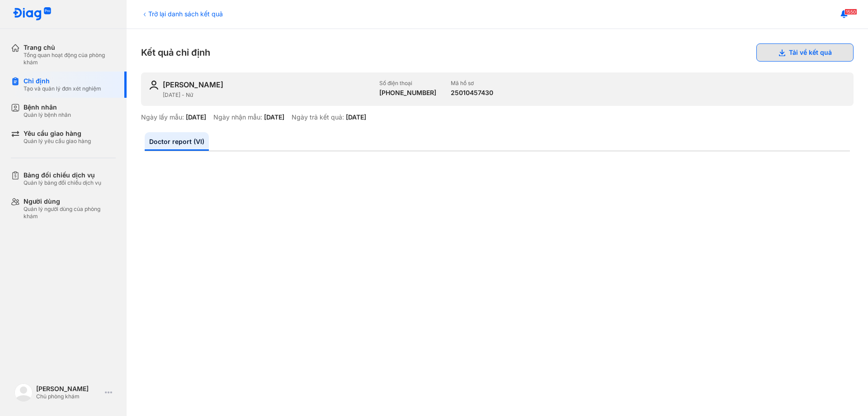 Image resolution: width=868 pixels, height=416 pixels. I want to click on div: Chỉ định, so click(62, 81).